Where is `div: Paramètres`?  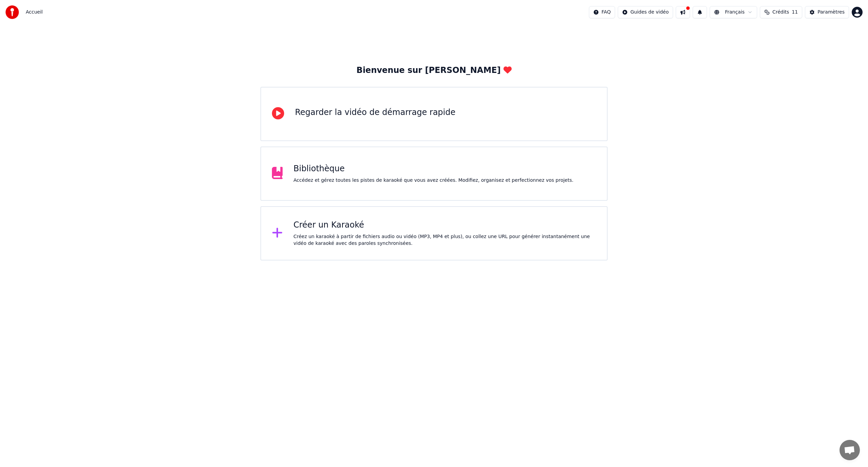
div: Paramètres is located at coordinates (831, 12).